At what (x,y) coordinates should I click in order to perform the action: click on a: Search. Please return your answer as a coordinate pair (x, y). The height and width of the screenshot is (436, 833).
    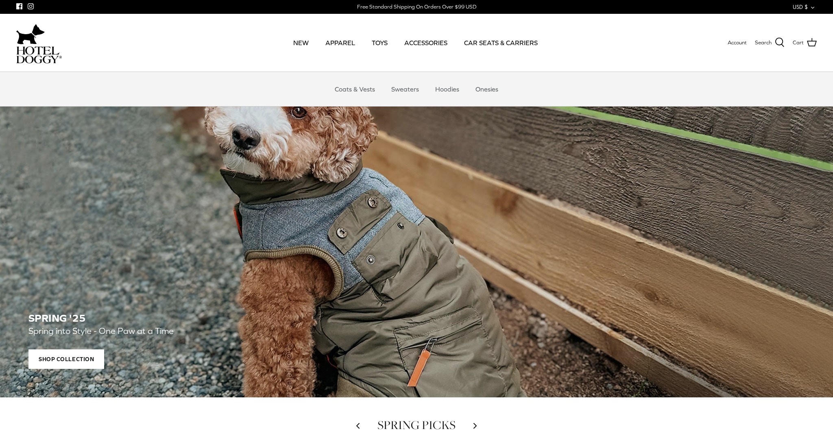
    Looking at the image, I should click on (770, 43).